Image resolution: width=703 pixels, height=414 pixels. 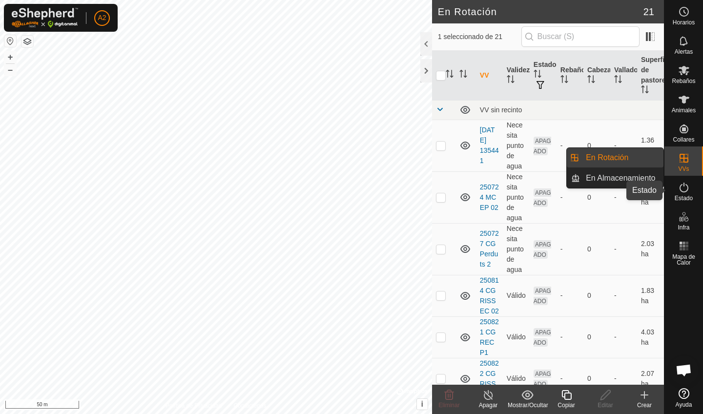 What do you see at coordinates (650, 76) in the screenshot?
I see `th: Superficie de pastoreo` at bounding box center [650, 76].